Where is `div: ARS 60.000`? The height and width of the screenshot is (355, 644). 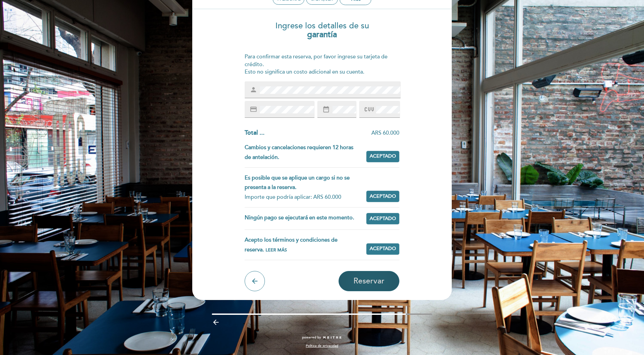 div: ARS 60.000 is located at coordinates (332, 133).